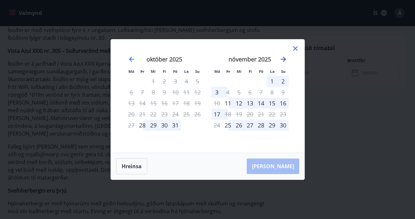  I want to click on td: Choose þriðjudagur, 28. október 2025 as your check-in date. It’s available., so click(142, 125).